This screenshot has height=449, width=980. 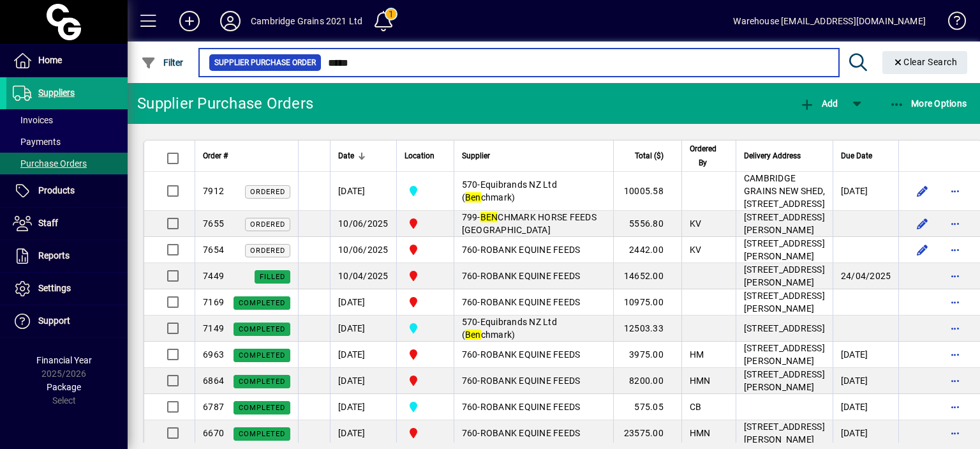 What do you see at coordinates (213, 302) in the screenshot?
I see `span: 7169` at bounding box center [213, 302].